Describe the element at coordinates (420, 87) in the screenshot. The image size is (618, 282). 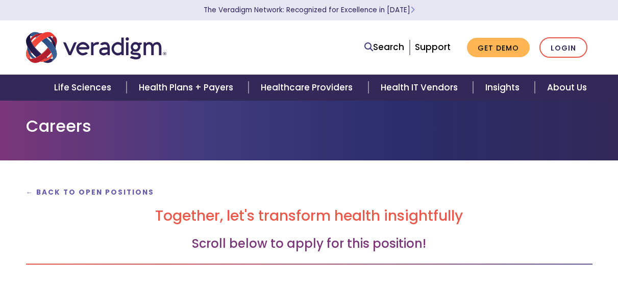
I see `a: Health IT Vendors` at that location.